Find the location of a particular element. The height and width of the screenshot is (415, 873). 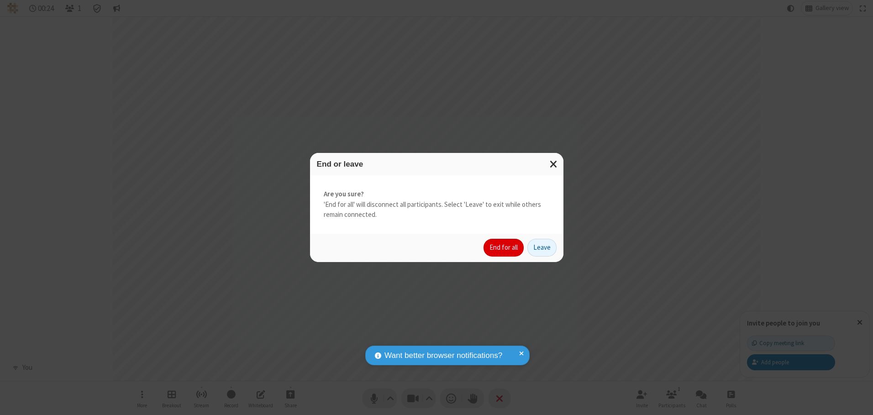

button: Leave is located at coordinates (542, 248).